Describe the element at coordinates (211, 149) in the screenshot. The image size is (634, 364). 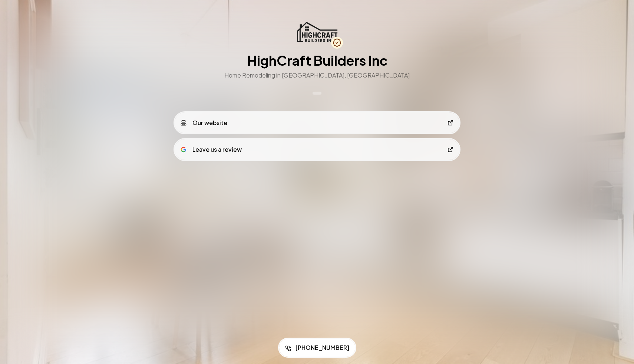
I see `div: Leave us a review` at that location.